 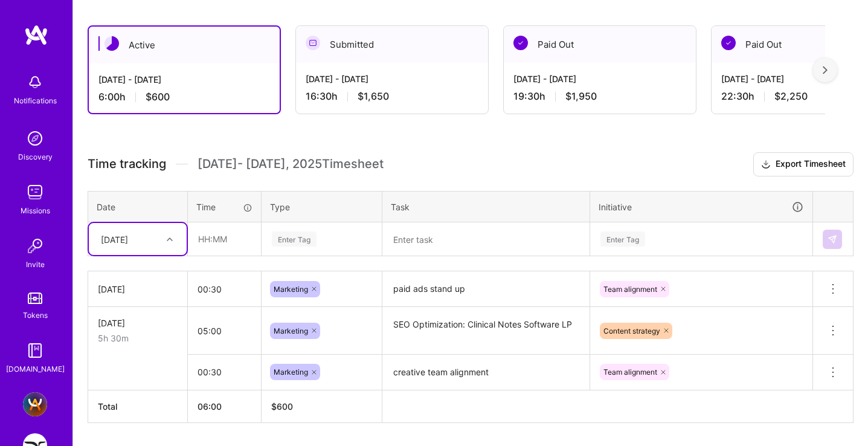 What do you see at coordinates (170, 239) in the screenshot?
I see `i: icon Chevron` at bounding box center [170, 239].